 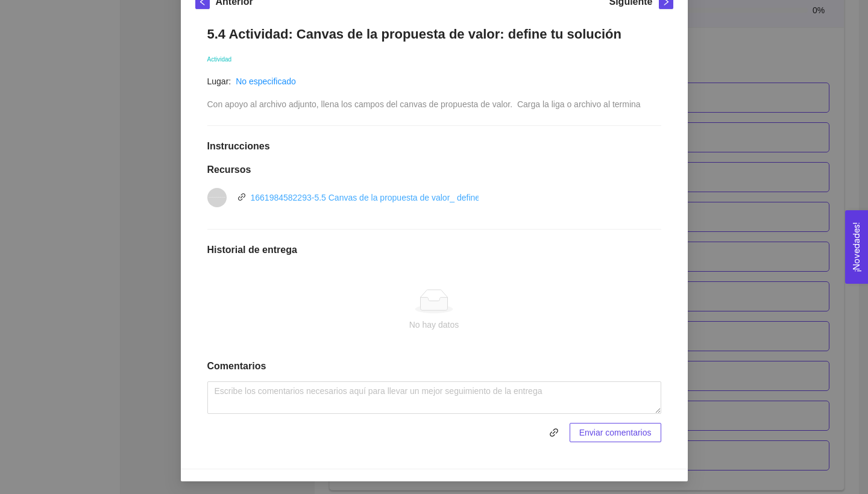 What do you see at coordinates (396, 198) in the screenshot?
I see `a: 1661984582293-5.5 Canvas de la propuesta de valor_ define tu solución.pptx` at bounding box center [396, 198].